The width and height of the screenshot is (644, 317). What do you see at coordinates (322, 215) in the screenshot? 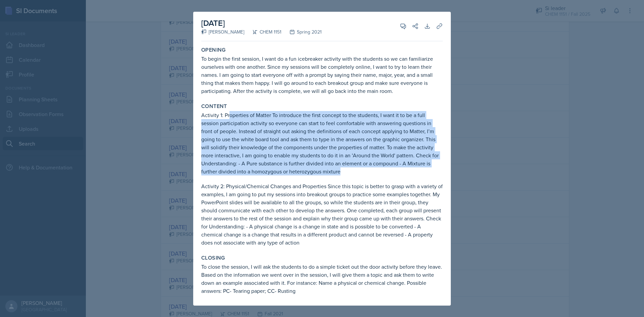
I see `div: Activity 2: Physical/Chemical Changes and Properties Since this topic is better to grasp with a v...` at bounding box center [322, 215].